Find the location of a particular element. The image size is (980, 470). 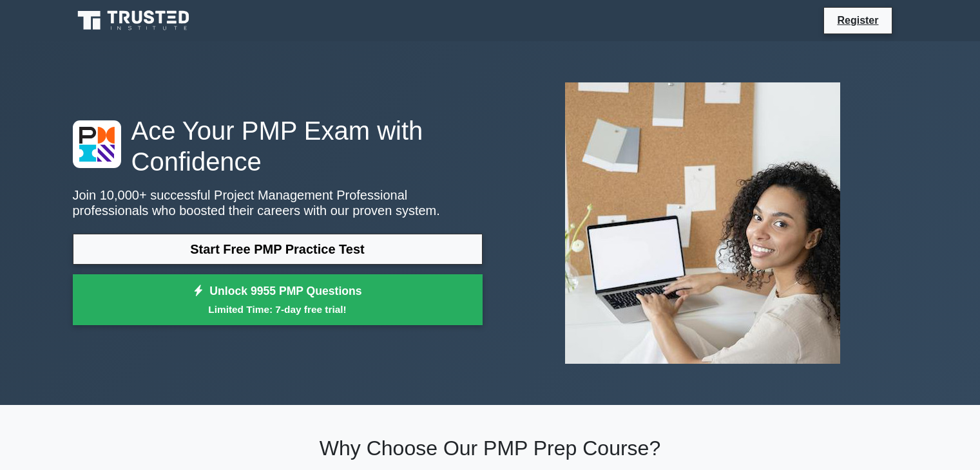

a: Register is located at coordinates (858, 20).